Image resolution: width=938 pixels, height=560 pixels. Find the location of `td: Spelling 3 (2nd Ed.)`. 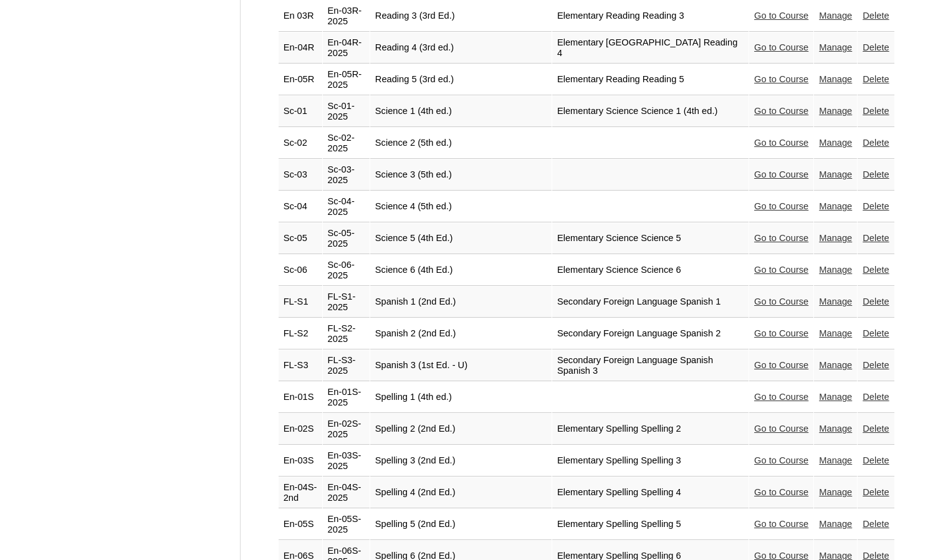

td: Spelling 3 (2nd Ed.) is located at coordinates (460, 461).